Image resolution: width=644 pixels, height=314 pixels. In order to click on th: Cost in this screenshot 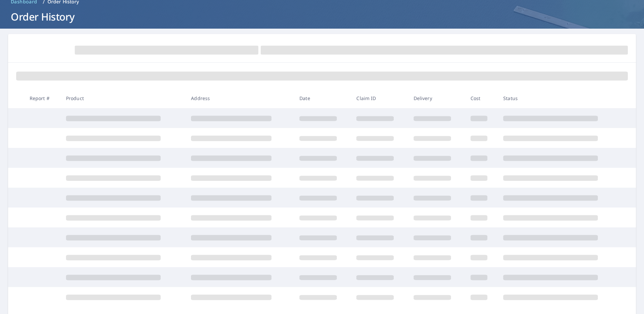, I will do `click(481, 98)`.